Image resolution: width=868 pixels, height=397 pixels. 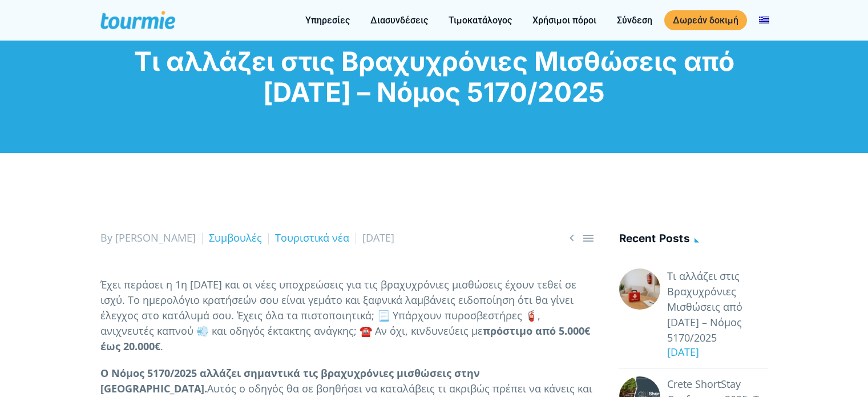 I want to click on h4: Recent posts, so click(x=693, y=239).